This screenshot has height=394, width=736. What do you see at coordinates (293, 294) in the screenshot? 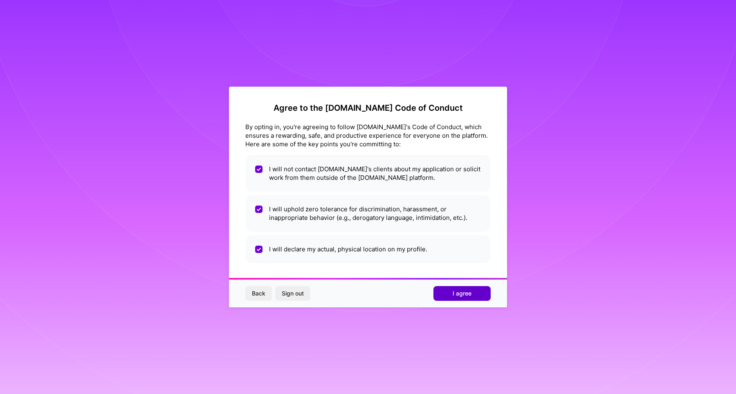
I see `button: Sign out` at bounding box center [293, 294].